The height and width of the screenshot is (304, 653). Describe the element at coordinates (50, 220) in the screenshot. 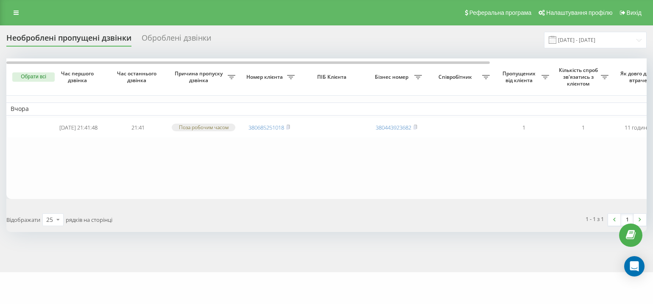

I see `div: 25` at that location.